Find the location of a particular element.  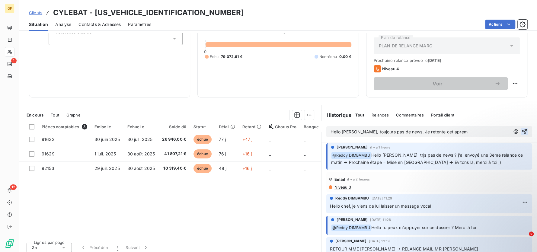

span: 77 j is located at coordinates (223, 139).